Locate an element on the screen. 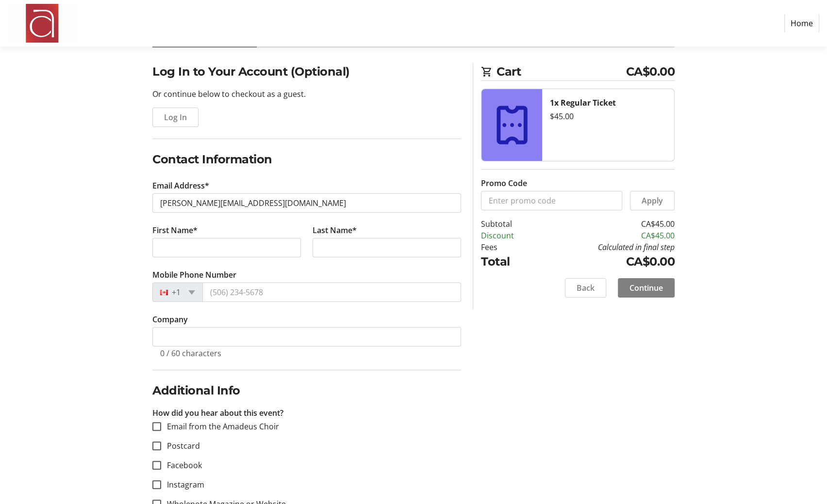 This screenshot has height=504, width=827. td: Calculated in final step is located at coordinates (606, 247).